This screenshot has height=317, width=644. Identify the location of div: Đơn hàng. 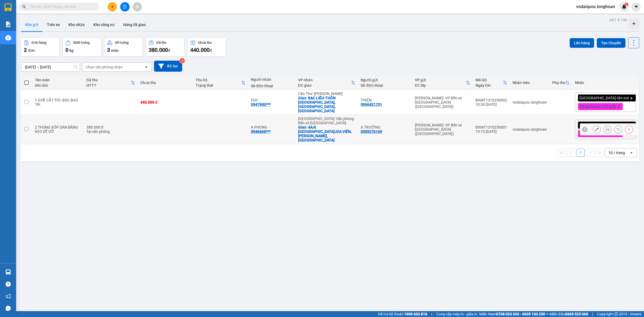
(39, 43).